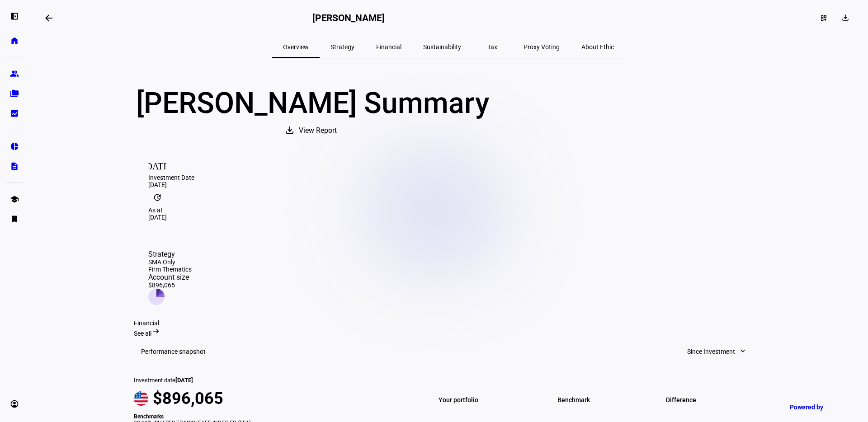  I want to click on span: Sustainability, so click(442, 47).